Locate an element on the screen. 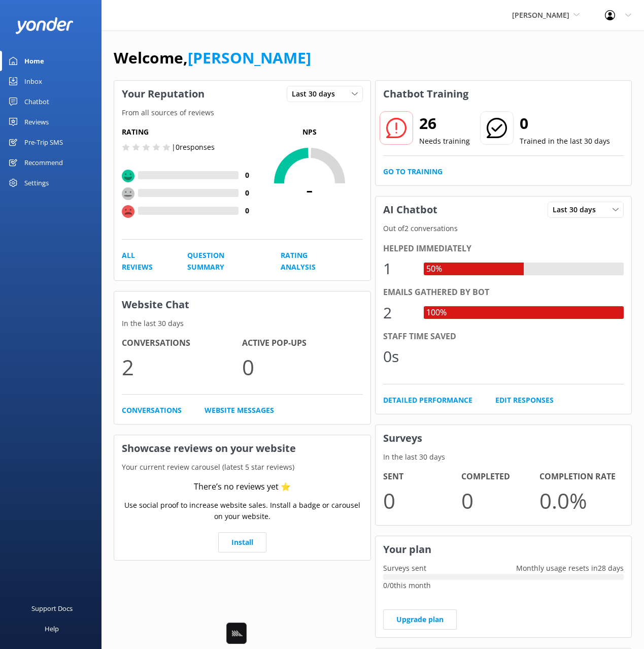  p: | 0 responses is located at coordinates (193, 148).